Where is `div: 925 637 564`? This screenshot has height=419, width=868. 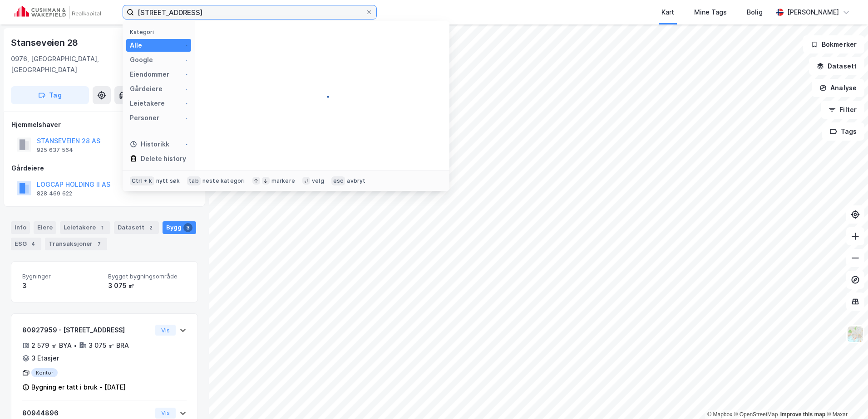 div: 925 637 564 is located at coordinates (55, 150).